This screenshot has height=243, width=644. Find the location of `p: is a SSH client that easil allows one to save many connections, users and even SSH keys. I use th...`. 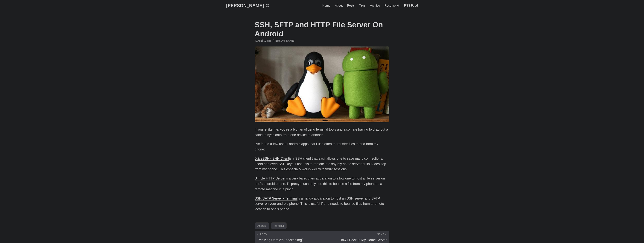

p: is a SSH client that easil allows one to save many connections, users and even SSH keys. I use th... is located at coordinates (322, 164).